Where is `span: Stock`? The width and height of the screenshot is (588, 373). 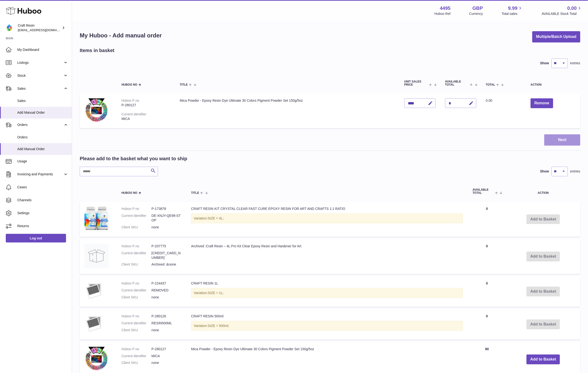
span: Stock is located at coordinates (40, 75).